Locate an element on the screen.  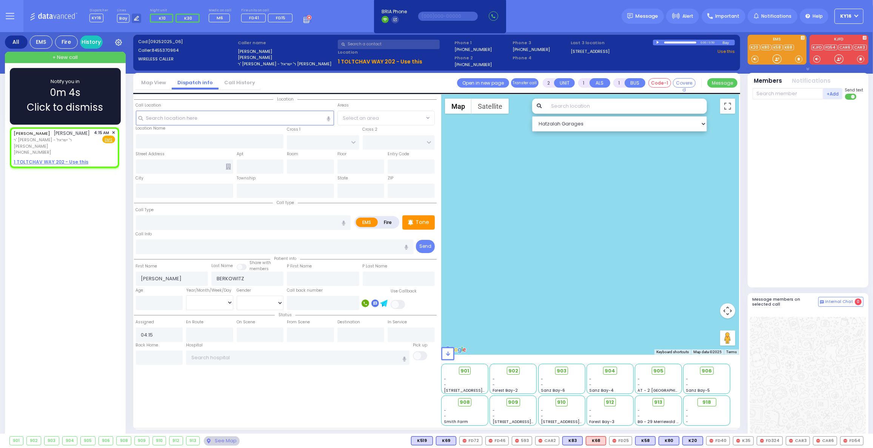
label: Assigned is located at coordinates (145, 322).